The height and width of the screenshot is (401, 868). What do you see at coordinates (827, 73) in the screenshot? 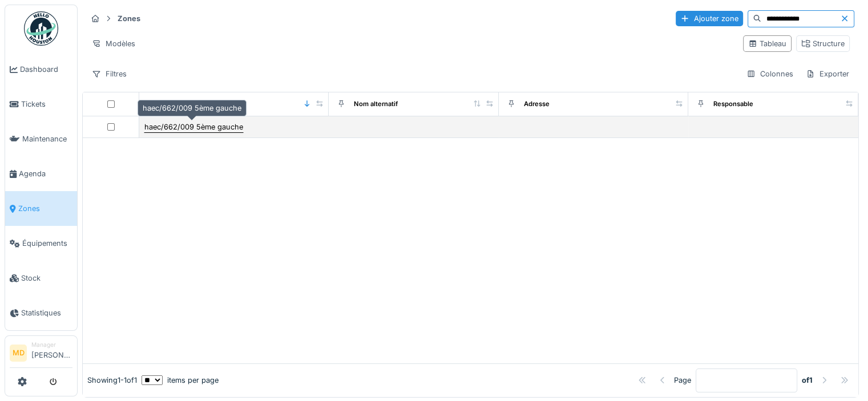
I see `div: Exporter` at bounding box center [827, 73].